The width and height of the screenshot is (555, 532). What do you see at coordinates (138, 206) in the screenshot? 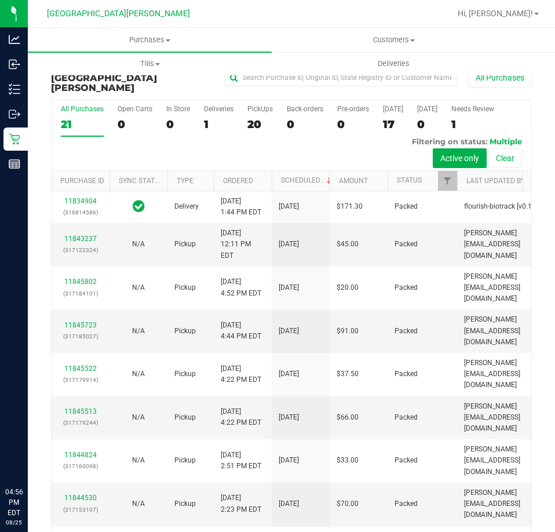
I see `span: In Sync` at bounding box center [138, 206].